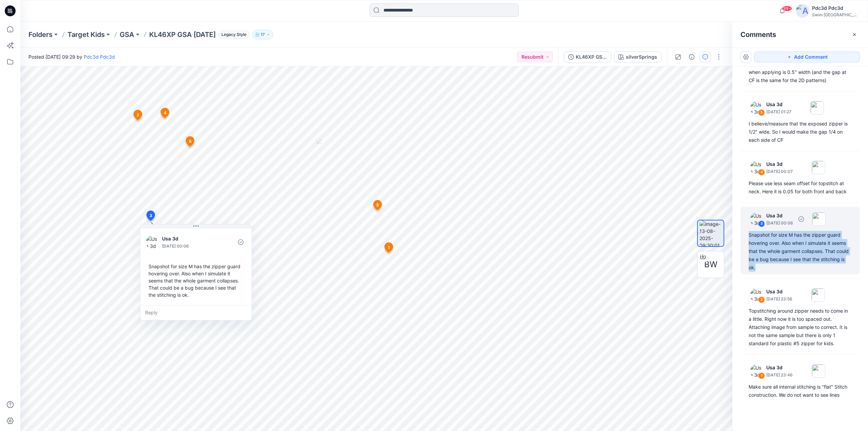 Image resolution: width=868 pixels, height=431 pixels. I want to click on button: Legacy Style, so click(233, 35).